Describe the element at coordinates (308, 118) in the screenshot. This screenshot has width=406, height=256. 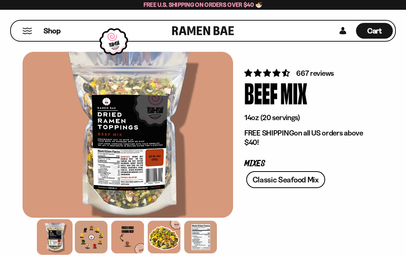
I see `p: 14oz (20 servings)` at that location.